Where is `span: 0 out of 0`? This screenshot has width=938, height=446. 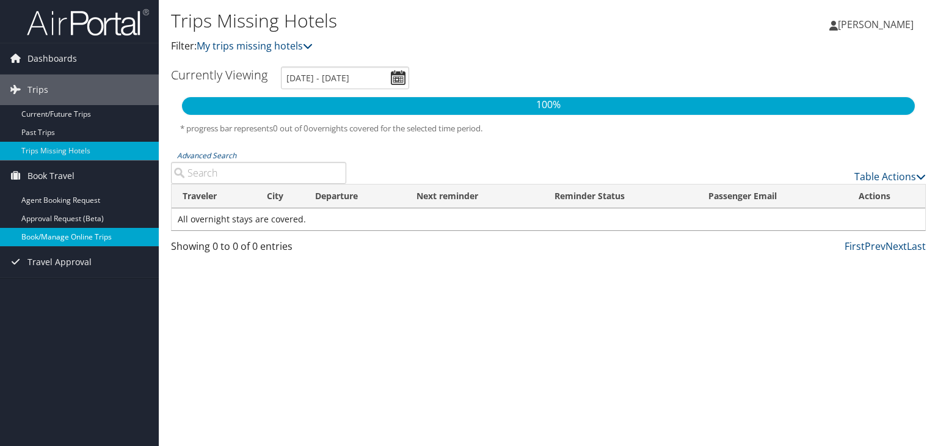 span: 0 out of 0 is located at coordinates (291, 128).